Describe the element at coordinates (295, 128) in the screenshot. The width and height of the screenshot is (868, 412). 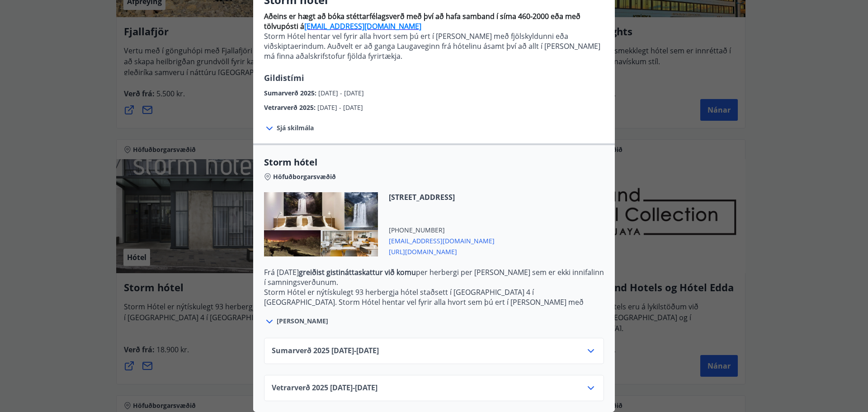
I see `span: Sjá skilmála` at that location.